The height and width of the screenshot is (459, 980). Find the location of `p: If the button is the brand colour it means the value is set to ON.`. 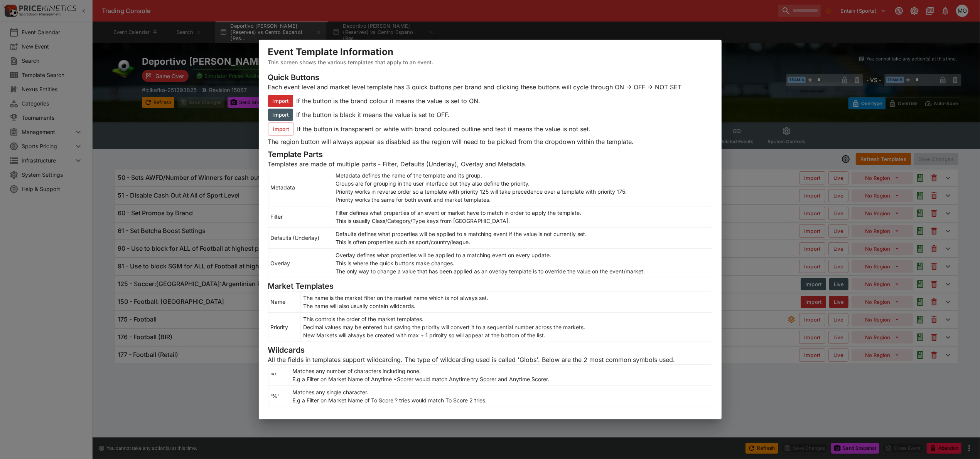

p: If the button is the brand colour it means the value is set to ON. is located at coordinates (388, 101).